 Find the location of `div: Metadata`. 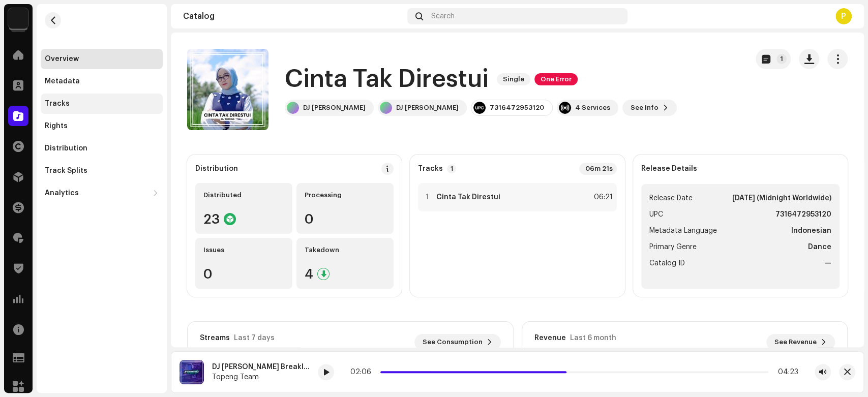

div: Metadata is located at coordinates (62, 81).